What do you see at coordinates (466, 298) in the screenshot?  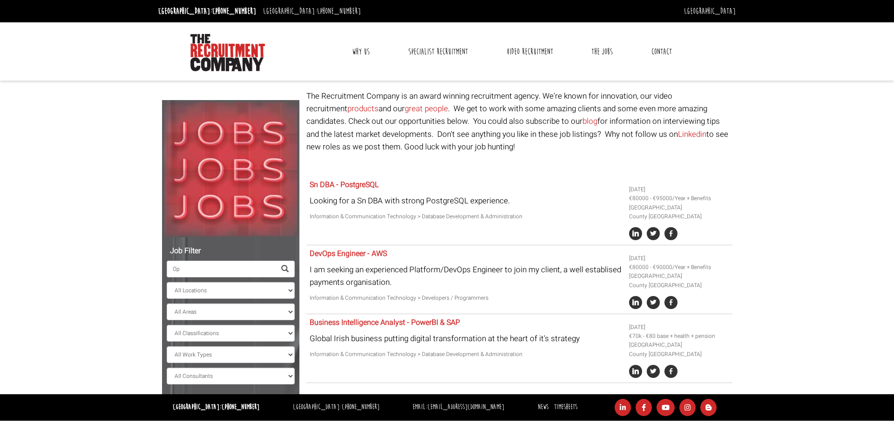 I see `p: Information & Communication Technology > Developers / Programmers` at bounding box center [466, 298].